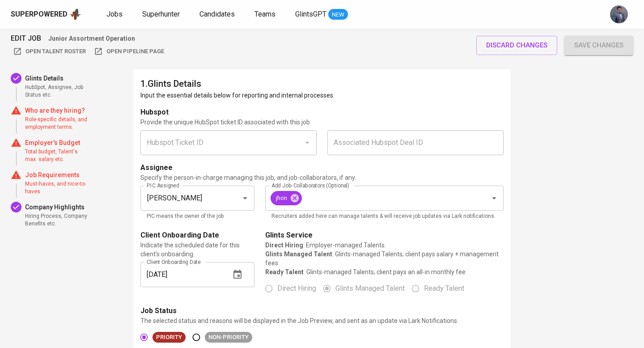 The height and width of the screenshot is (348, 644). Describe the element at coordinates (218, 14) in the screenshot. I see `a: Candidates` at that location.